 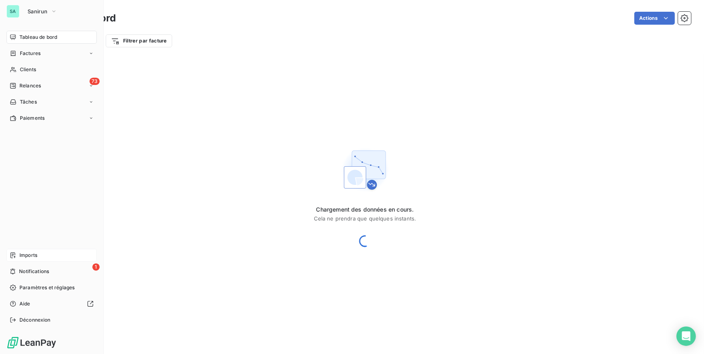 I want to click on span: Aide, so click(x=25, y=304).